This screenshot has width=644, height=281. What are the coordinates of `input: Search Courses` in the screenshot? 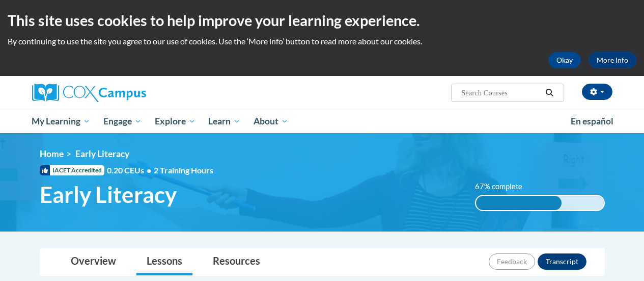 It's located at (501, 93).